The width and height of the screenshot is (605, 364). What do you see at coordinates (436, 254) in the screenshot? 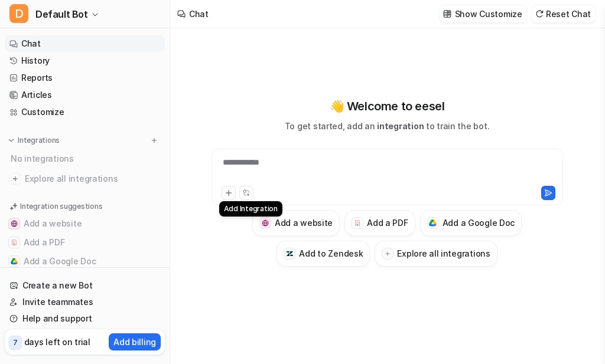
I see `button: Explore all integrations` at bounding box center [436, 254].